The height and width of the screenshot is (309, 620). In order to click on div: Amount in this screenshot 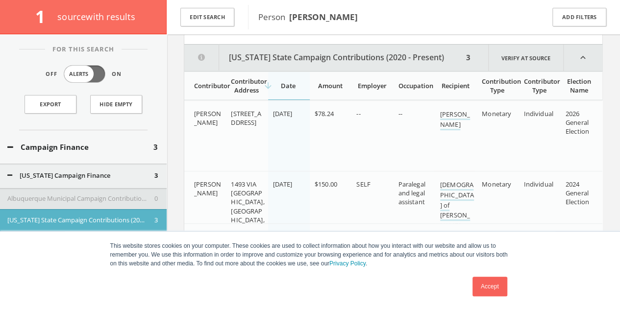, I will do `click(330, 86)`.